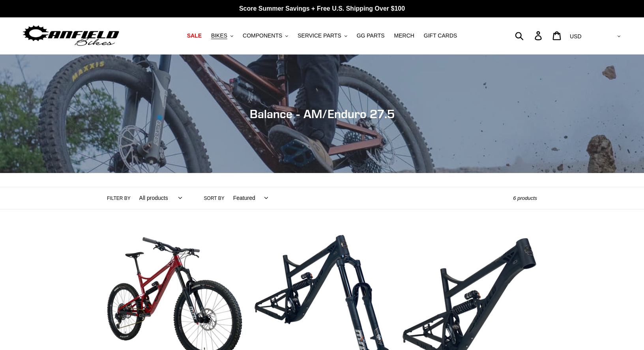  Describe the element at coordinates (219, 36) in the screenshot. I see `span: BIKES` at that location.